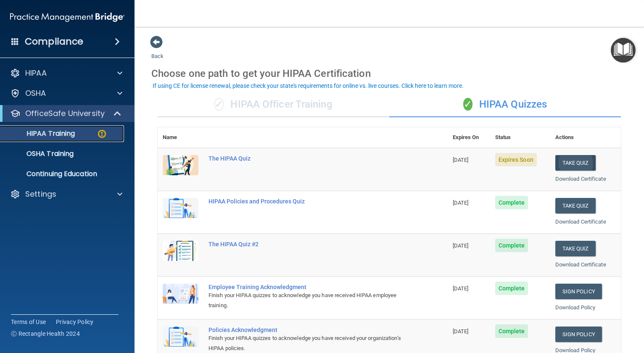 The image size is (644, 353). I want to click on div: HIPAA Quizzes, so click(505, 105).